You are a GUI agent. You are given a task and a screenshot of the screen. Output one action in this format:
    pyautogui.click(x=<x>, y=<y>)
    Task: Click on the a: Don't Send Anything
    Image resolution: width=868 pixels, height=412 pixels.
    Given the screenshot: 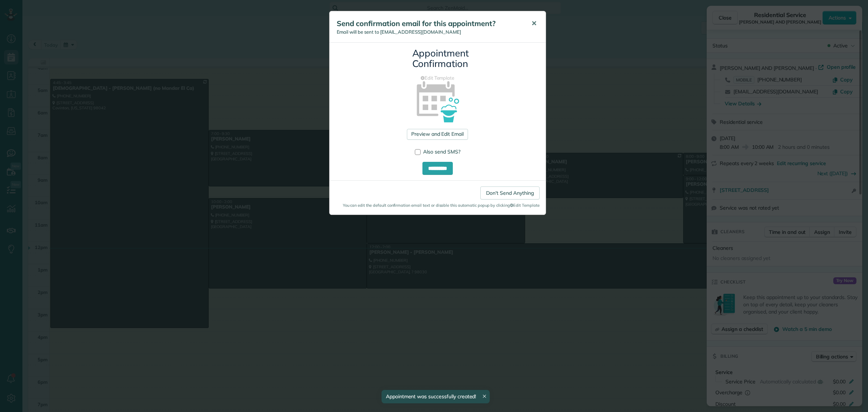 What is the action you would take?
    pyautogui.click(x=509, y=193)
    